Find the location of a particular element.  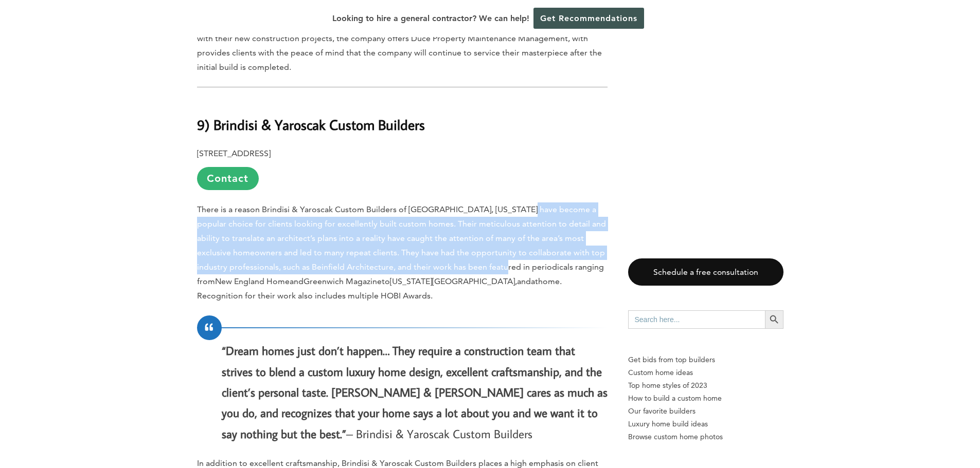

p: Top home styles of 2023 is located at coordinates (705, 385).